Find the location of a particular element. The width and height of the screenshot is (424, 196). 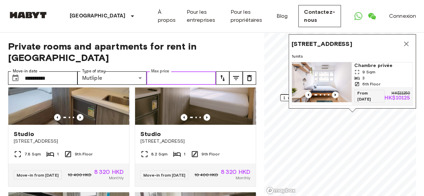

img: Marketing picture of unit HK-01-012-001-03 is located at coordinates (322, 82).